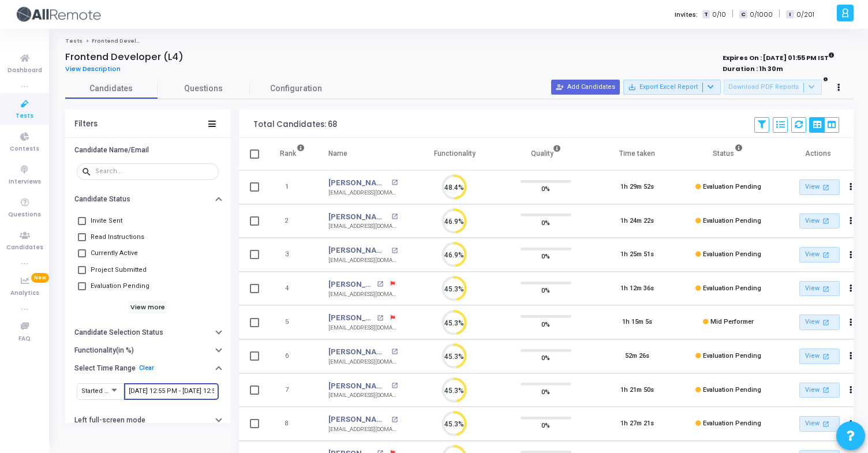  Describe the element at coordinates (25, 182) in the screenshot. I see `span: Interviews` at that location.